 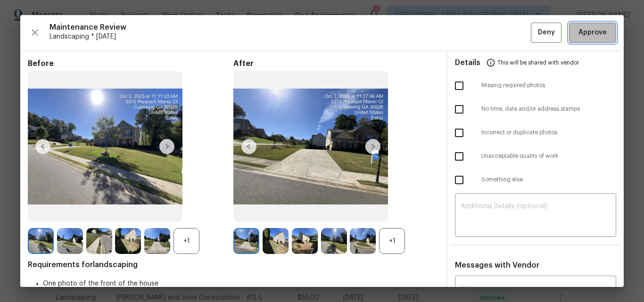 What do you see at coordinates (535, 109) in the screenshot?
I see `div: No time, date and/or address stamps` at bounding box center [535, 109].